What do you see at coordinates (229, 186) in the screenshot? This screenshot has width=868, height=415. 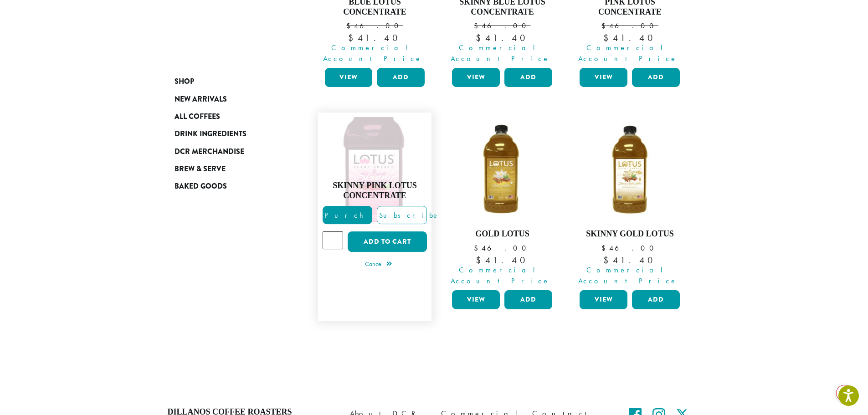 I see `a: Baked Goods` at bounding box center [229, 186].